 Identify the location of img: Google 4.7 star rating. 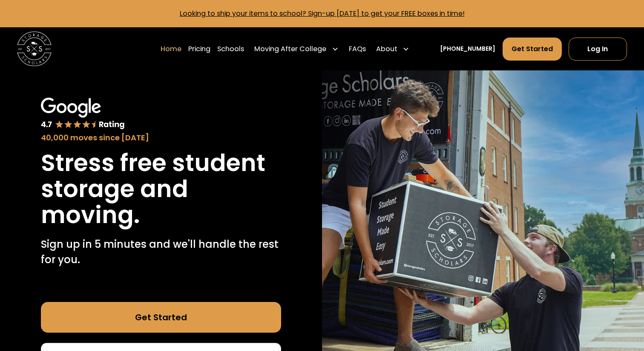
(82, 113).